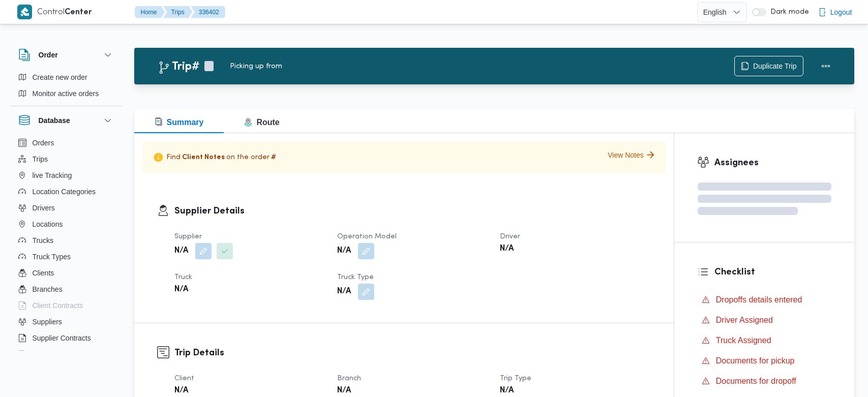 This screenshot has height=397, width=868. I want to click on span: Summary, so click(179, 122).